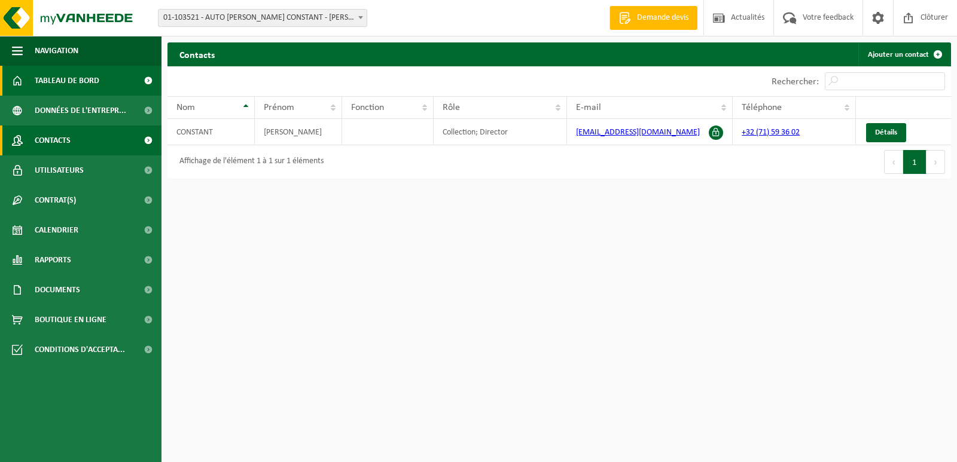 The image size is (957, 462). Describe the element at coordinates (588, 108) in the screenshot. I see `span: E-mail` at that location.